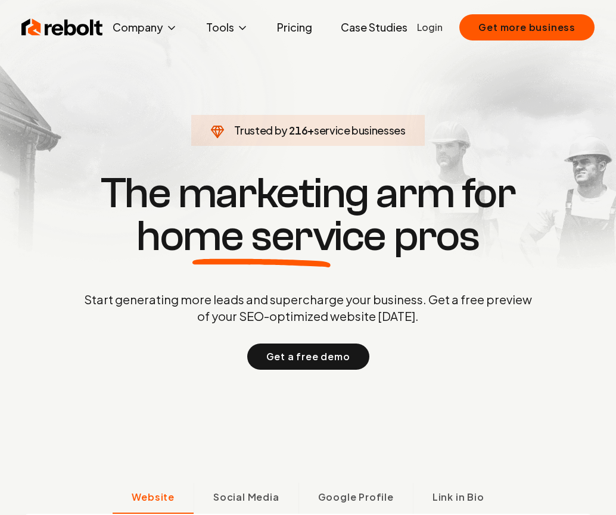 The height and width of the screenshot is (515, 616). I want to click on button: Tools, so click(227, 27).